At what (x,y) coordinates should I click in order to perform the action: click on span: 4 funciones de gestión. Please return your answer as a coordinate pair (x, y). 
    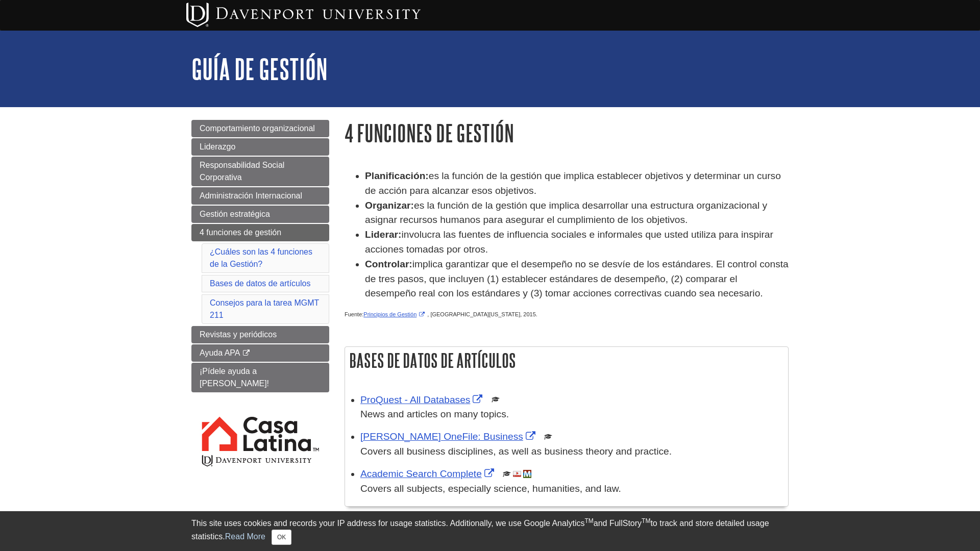
    Looking at the image, I should click on (240, 232).